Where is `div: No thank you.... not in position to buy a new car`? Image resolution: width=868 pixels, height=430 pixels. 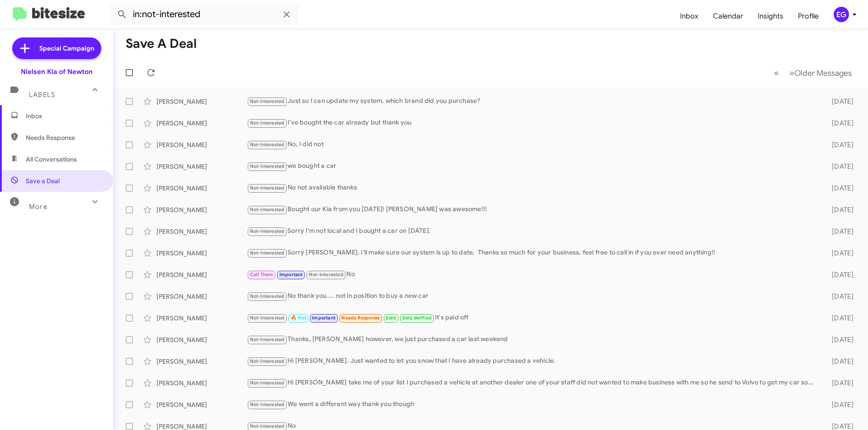 div: No thank you.... not in position to buy a new car is located at coordinates (532, 296).